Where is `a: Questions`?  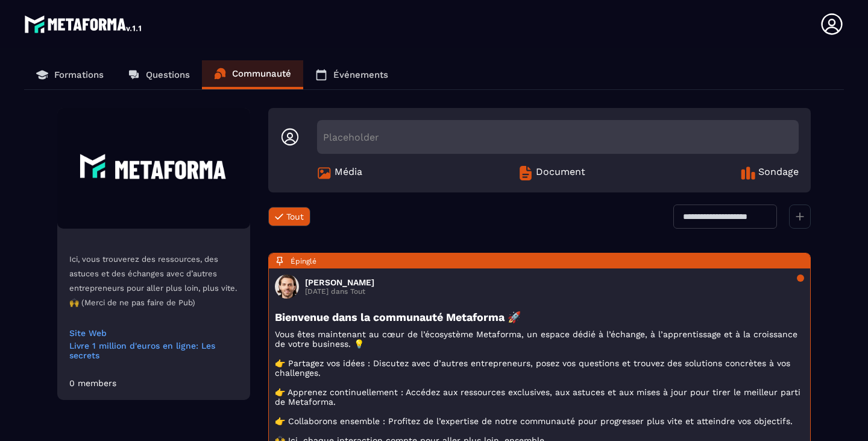
a: Questions is located at coordinates (159, 75).